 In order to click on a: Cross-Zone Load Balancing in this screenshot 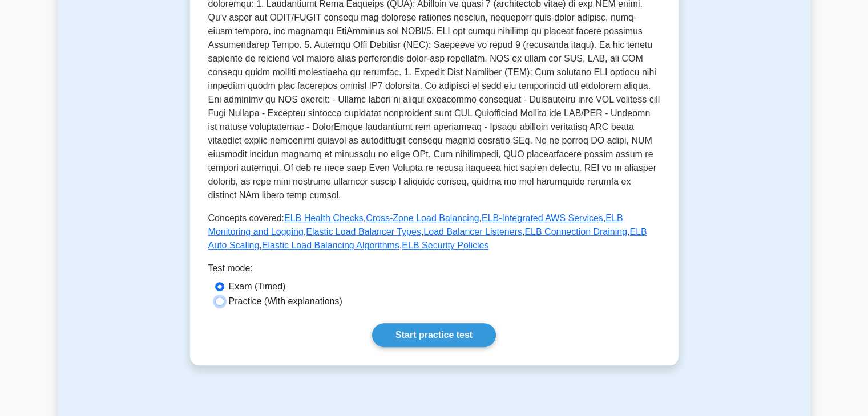, I will do `click(422, 218)`.